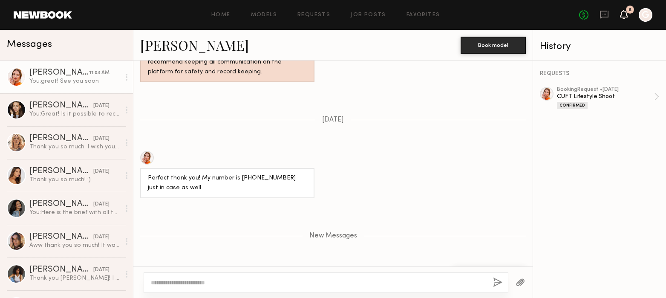 The height and width of the screenshot is (298, 666). Describe the element at coordinates (75, 81) in the screenshot. I see `div: You: great! See you soon` at that location.